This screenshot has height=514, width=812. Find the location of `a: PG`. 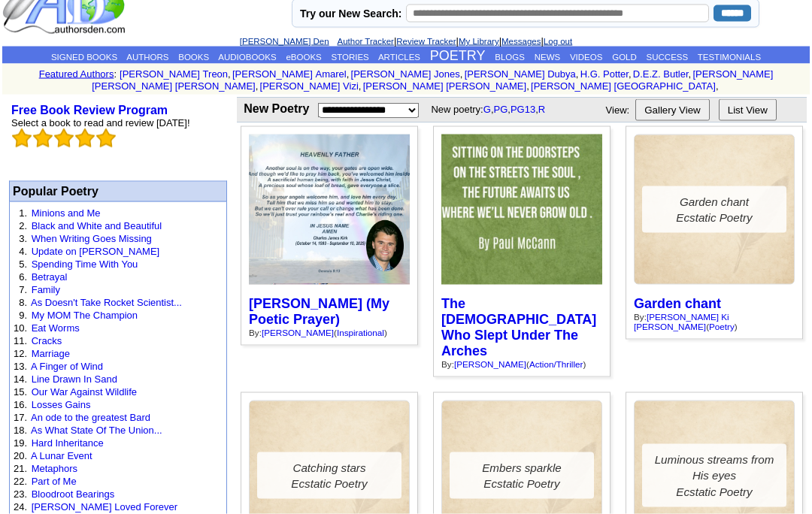

a: PG is located at coordinates (501, 109).